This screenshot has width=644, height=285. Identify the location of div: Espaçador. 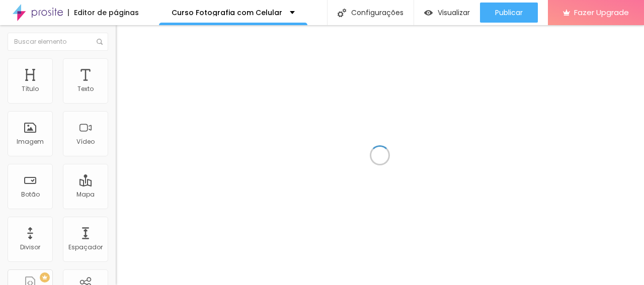
(85, 247).